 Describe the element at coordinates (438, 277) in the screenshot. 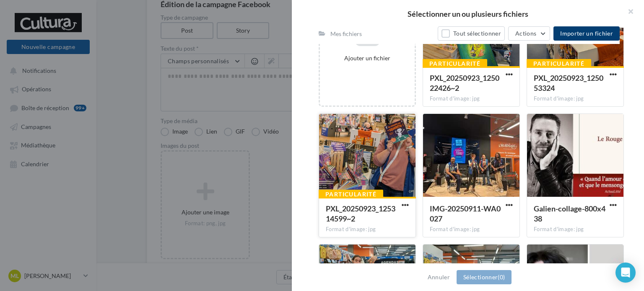

I see `button: Annuler` at that location.